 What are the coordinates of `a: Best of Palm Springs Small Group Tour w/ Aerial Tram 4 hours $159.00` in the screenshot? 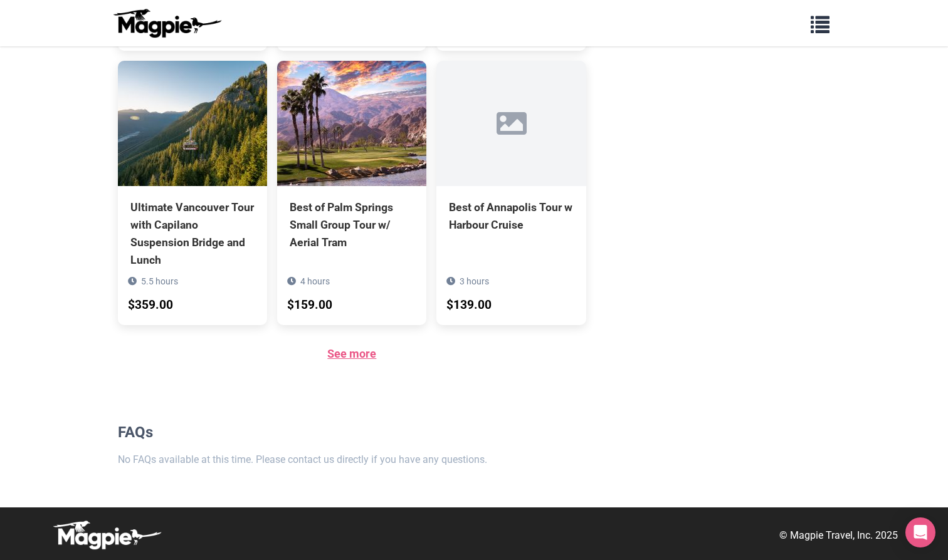 It's located at (352, 185).